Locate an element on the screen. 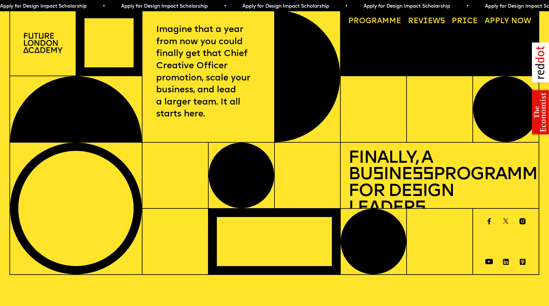 This screenshot has width=549, height=306. a: Programme is located at coordinates (375, 22).